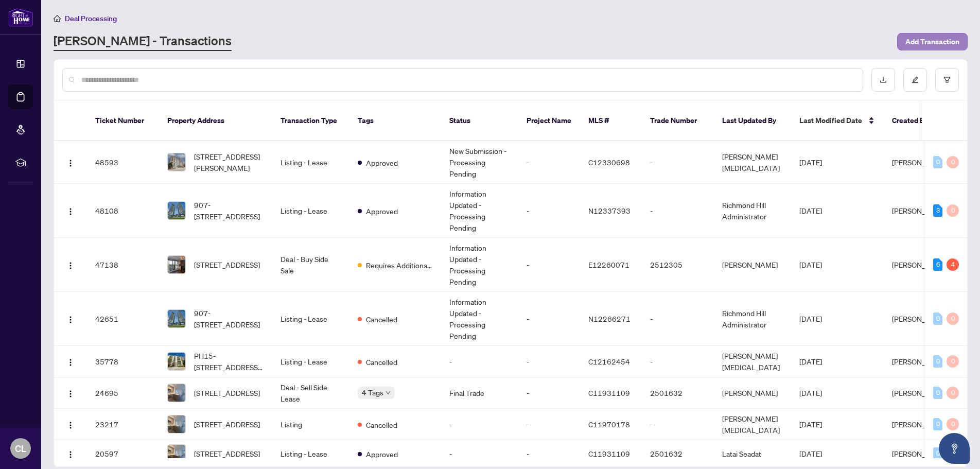 This screenshot has height=469, width=980. I want to click on th: Created By, so click(914, 121).